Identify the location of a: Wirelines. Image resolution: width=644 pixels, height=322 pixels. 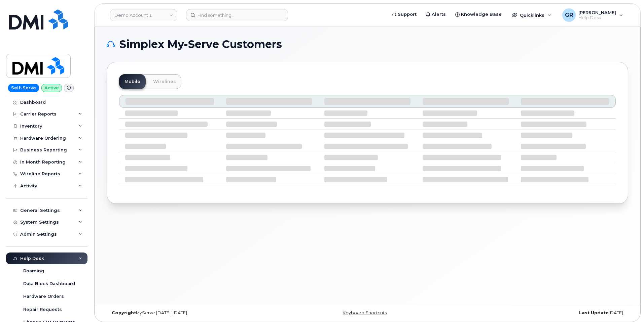
(165, 82).